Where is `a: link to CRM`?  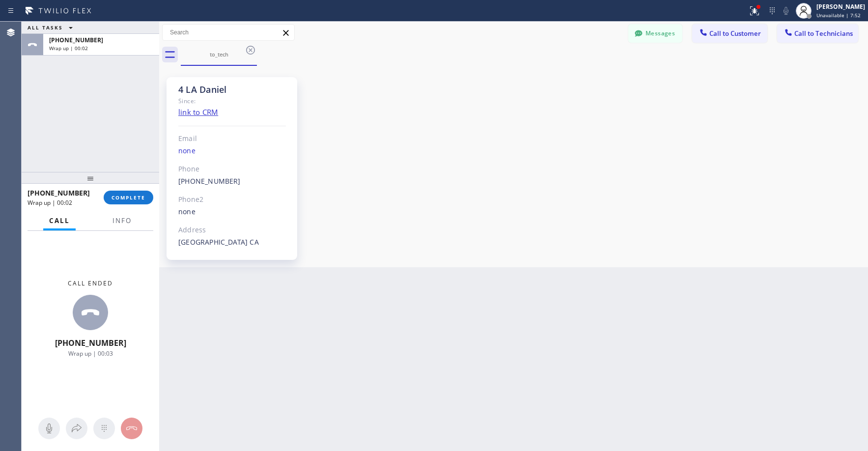
a: link to CRM is located at coordinates (198, 112).